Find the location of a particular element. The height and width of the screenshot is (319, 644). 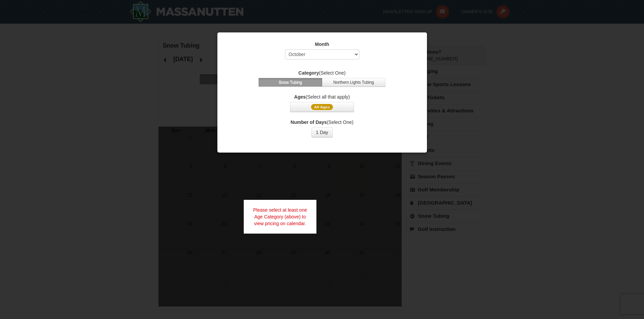

button: Snow Tubing is located at coordinates (290, 83).